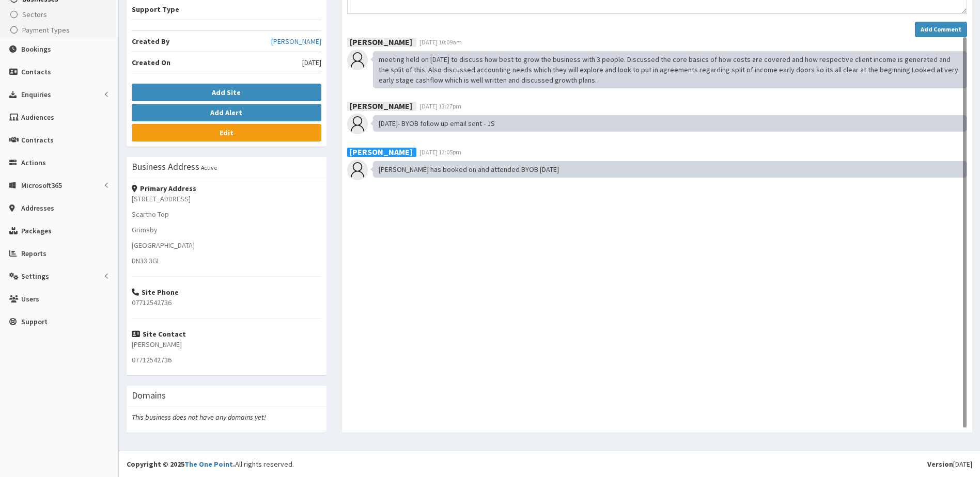 The width and height of the screenshot is (980, 477). What do you see at coordinates (226, 230) in the screenshot?
I see `p: Grimsby` at bounding box center [226, 230].